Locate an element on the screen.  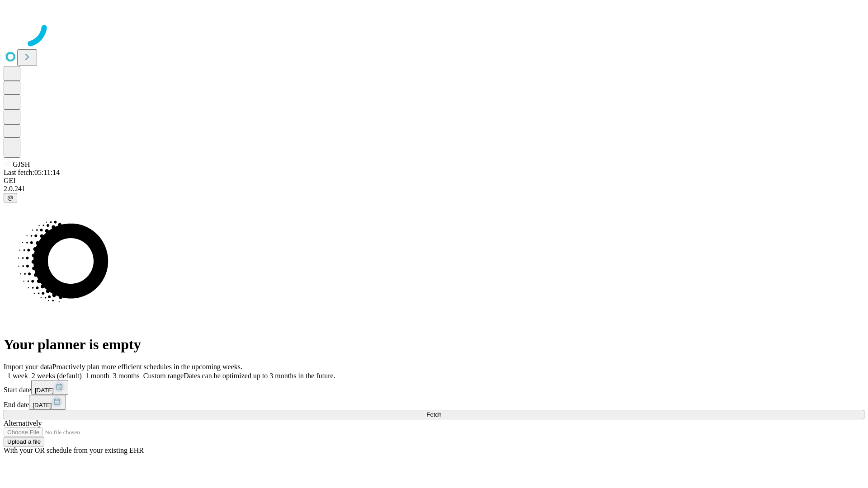
span: GJSH is located at coordinates (21, 164).